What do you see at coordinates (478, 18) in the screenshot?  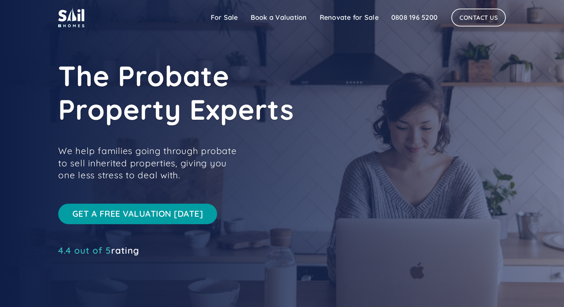 I see `a: Contact Us` at bounding box center [478, 18].